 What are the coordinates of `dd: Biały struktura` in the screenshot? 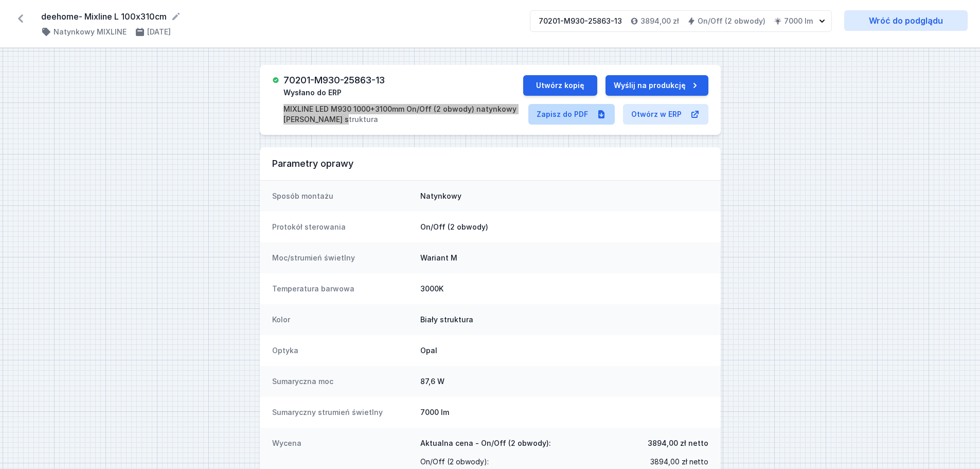 It's located at (565, 319).